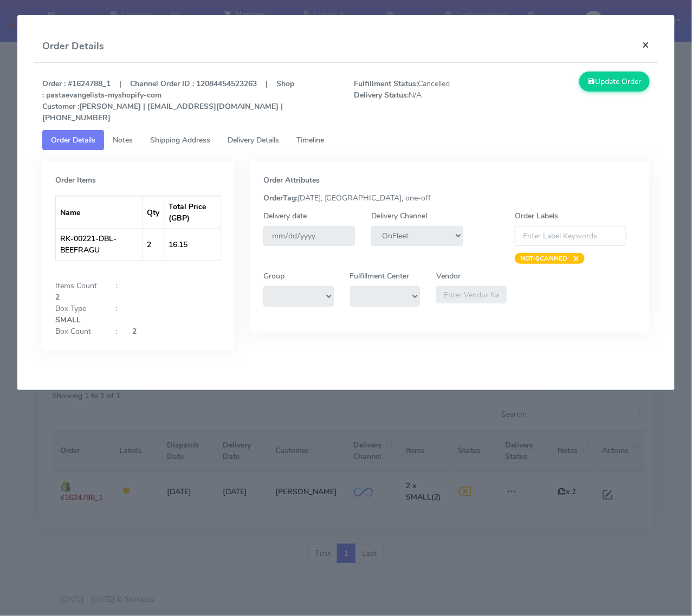 This screenshot has width=692, height=616. What do you see at coordinates (386, 84) in the screenshot?
I see `strong: Fulfillment Status:` at bounding box center [386, 84].